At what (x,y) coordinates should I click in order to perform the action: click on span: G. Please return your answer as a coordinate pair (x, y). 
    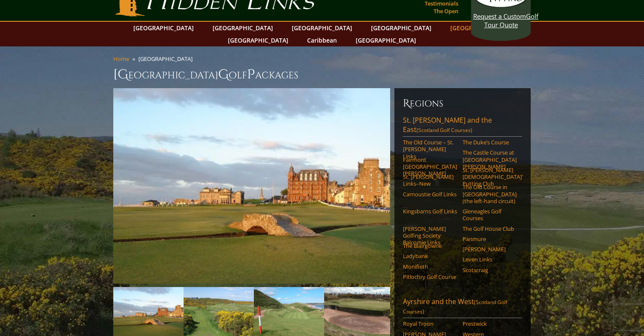
    Looking at the image, I should click on (224, 75).